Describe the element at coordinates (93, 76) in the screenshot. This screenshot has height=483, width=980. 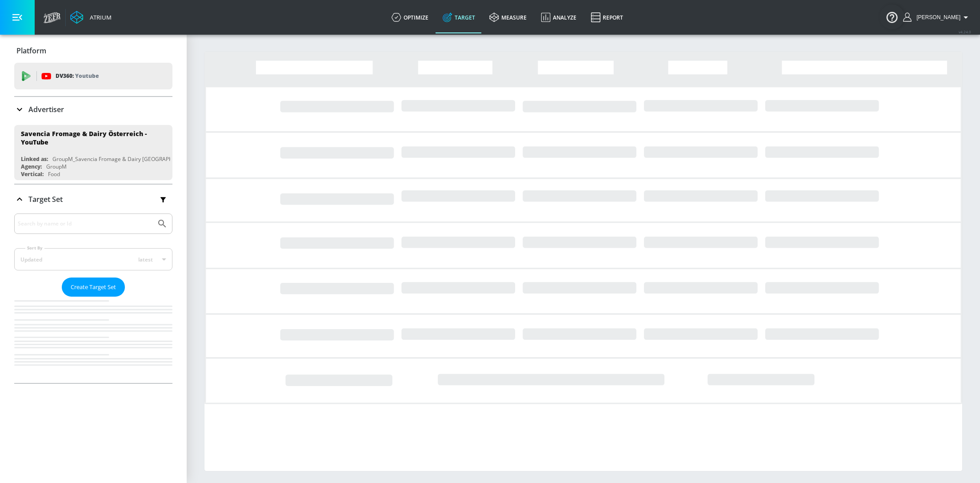
I see `div: DV360: Youtube` at that location.